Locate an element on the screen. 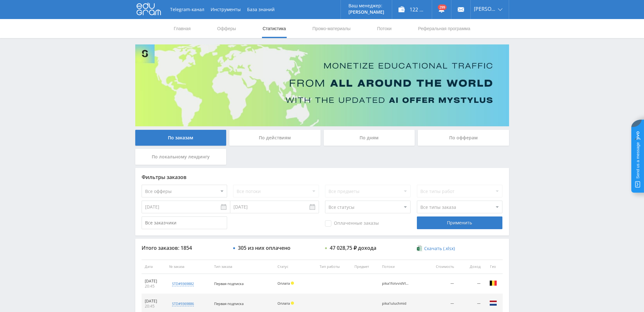 This screenshot has width=644, height=312. div: std#9369886 is located at coordinates (183, 303).